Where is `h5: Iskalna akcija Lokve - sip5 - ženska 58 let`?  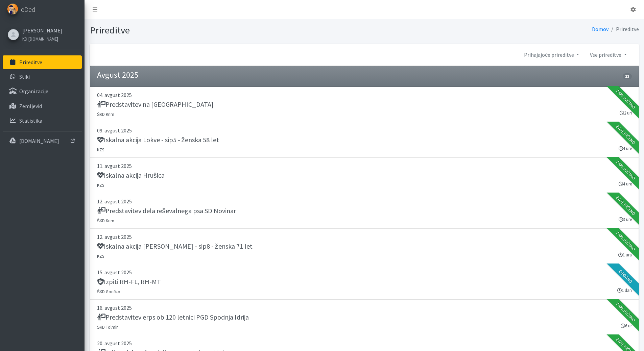
h5: Iskalna akcija Lokve - sip5 - ženska 58 let is located at coordinates (158, 140).